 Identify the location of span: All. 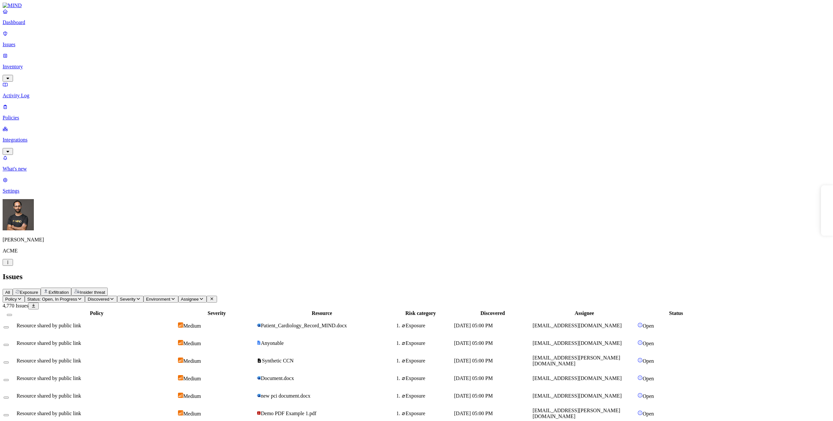
(7, 292).